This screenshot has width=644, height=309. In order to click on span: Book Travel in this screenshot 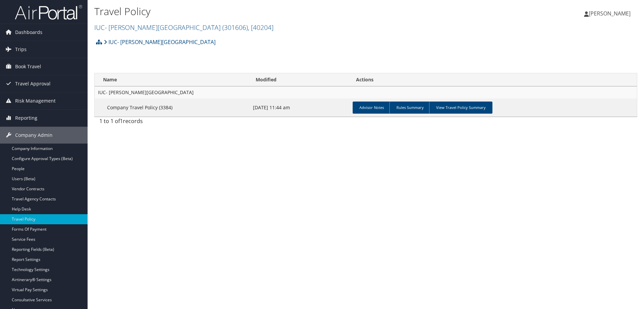, I will do `click(28, 66)`.